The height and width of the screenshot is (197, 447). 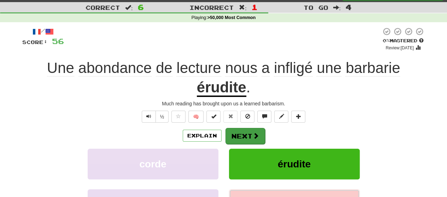 I want to click on span: Score:, so click(x=35, y=42).